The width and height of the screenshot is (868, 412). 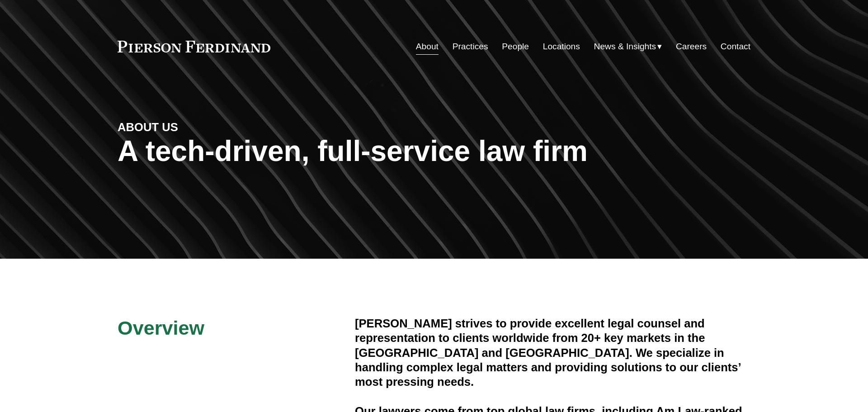 I want to click on a: People, so click(x=515, y=46).